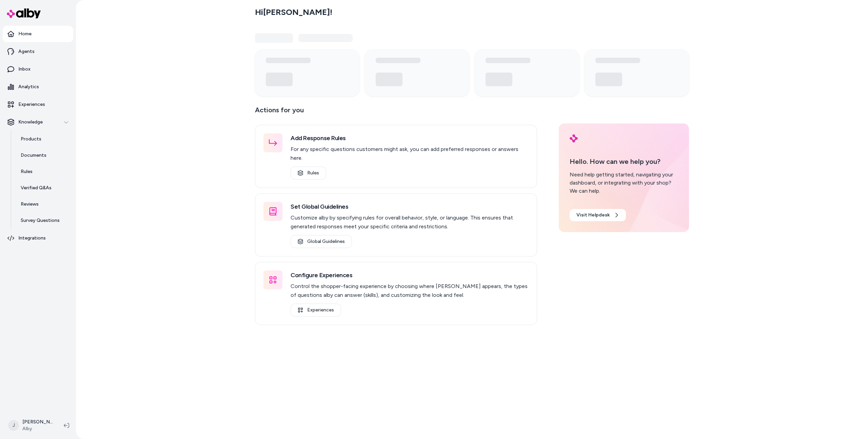  What do you see at coordinates (38, 238) in the screenshot?
I see `a: Integrations` at bounding box center [38, 238].